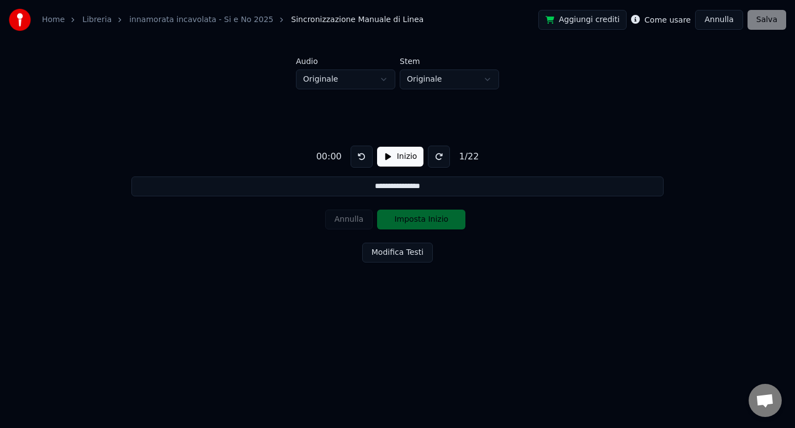 This screenshot has width=795, height=428. What do you see at coordinates (357, 20) in the screenshot?
I see `span: Sincronizzazione Manuale di Linea` at bounding box center [357, 20].